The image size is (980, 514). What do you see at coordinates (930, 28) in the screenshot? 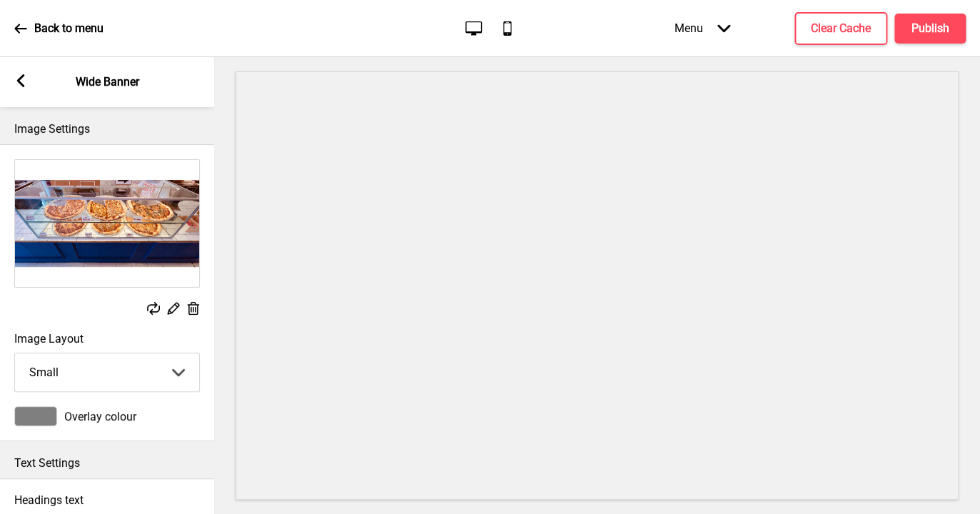
I see `h4: Publish` at bounding box center [930, 28].